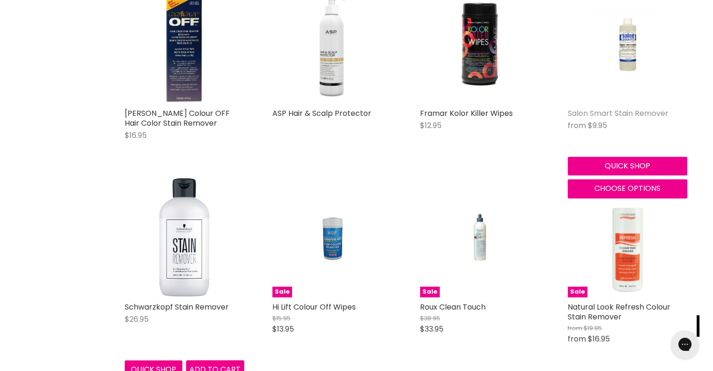 The height and width of the screenshot is (371, 713). Describe the element at coordinates (618, 113) in the screenshot. I see `a: Salon Smart Stain Remover` at that location.